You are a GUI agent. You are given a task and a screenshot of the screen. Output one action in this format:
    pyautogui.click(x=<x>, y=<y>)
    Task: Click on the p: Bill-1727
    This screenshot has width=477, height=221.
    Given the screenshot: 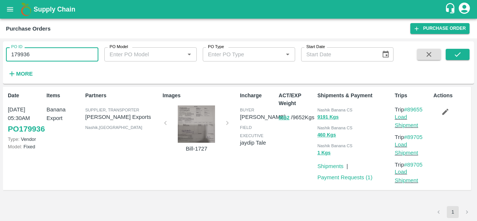 What is the action you would take?
    pyautogui.click(x=196, y=149)
    